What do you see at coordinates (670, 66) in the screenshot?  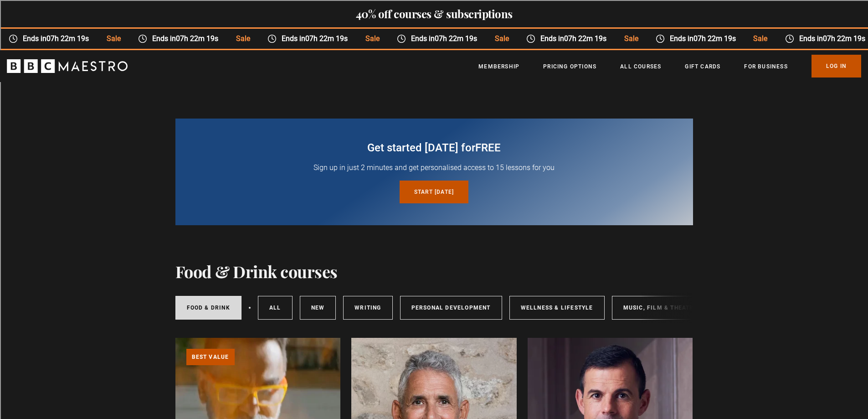 I see `nav: Primary` at bounding box center [670, 66].